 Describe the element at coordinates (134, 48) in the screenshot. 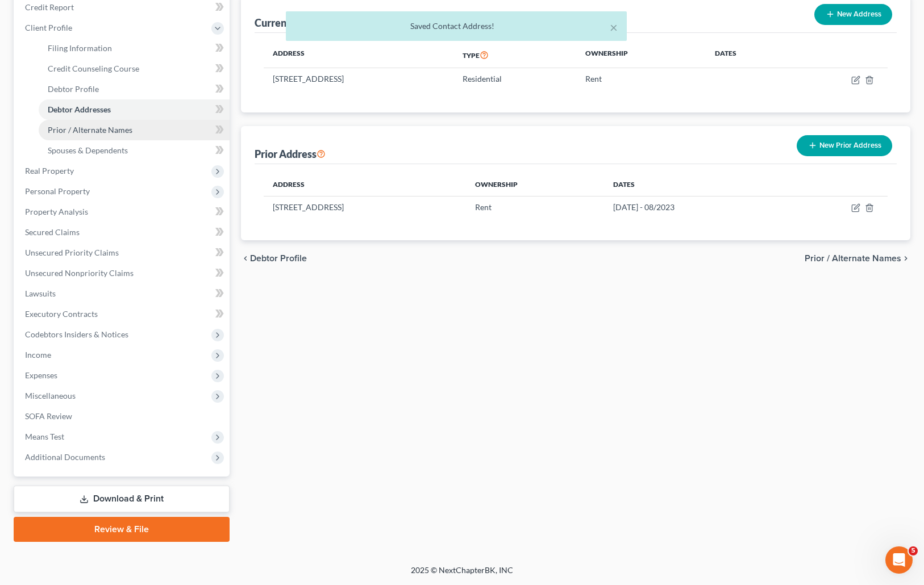

I see `a: Filing Information` at that location.